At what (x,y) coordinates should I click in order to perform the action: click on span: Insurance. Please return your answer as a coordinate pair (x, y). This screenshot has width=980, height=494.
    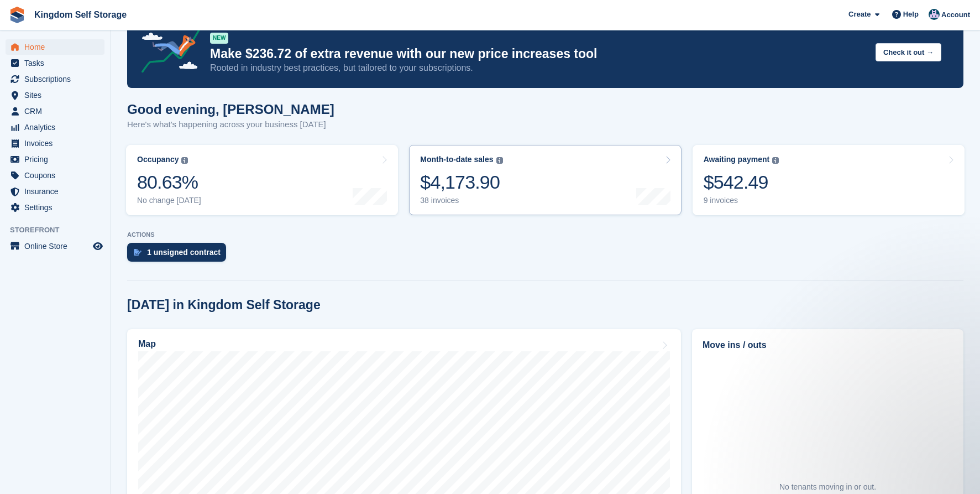
    Looking at the image, I should click on (57, 192).